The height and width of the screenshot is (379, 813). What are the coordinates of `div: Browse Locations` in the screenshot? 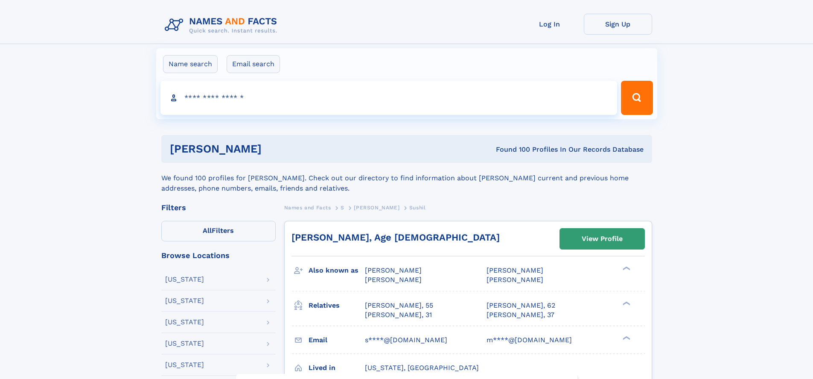 It's located at (219, 255).